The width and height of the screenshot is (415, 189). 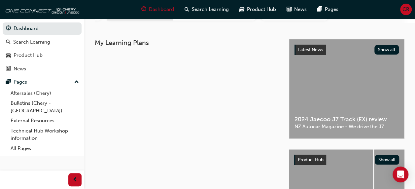 What do you see at coordinates (300, 9) in the screenshot?
I see `span: News` at bounding box center [300, 9].